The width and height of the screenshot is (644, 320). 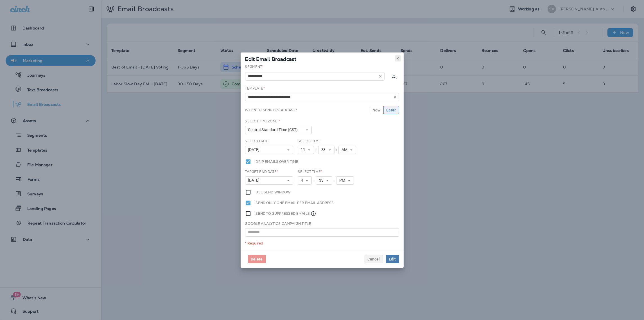 I want to click on span: Central Standard Time (CST), so click(x=274, y=130).